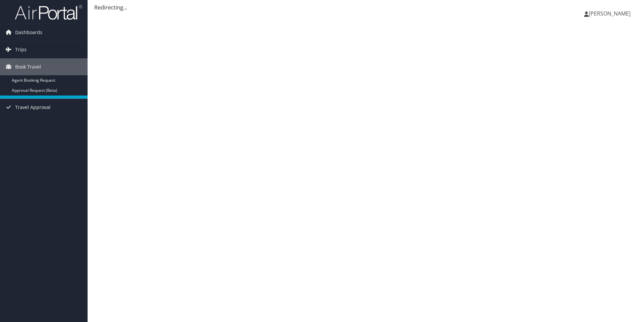 The width and height of the screenshot is (644, 322). What do you see at coordinates (366, 8) in the screenshot?
I see `div: Redirecting...` at bounding box center [366, 8].